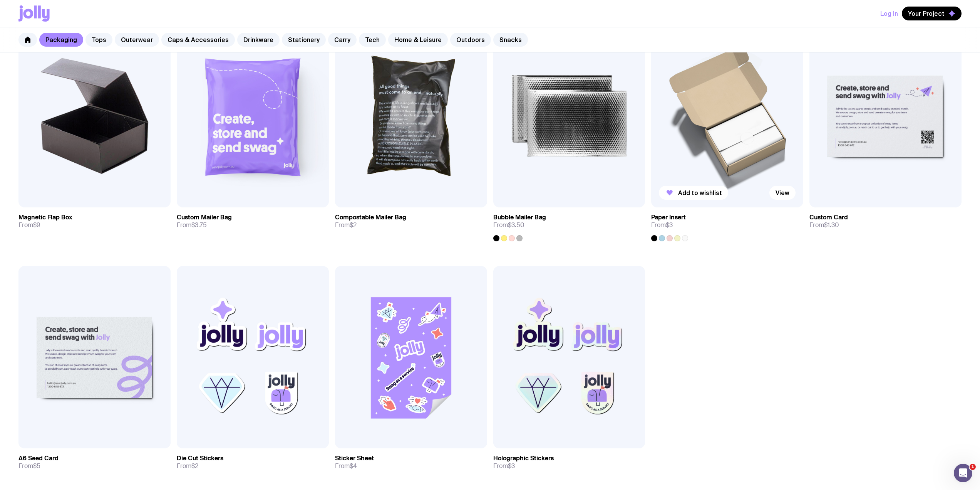  What do you see at coordinates (304, 40) in the screenshot?
I see `a: Stationery` at bounding box center [304, 40].